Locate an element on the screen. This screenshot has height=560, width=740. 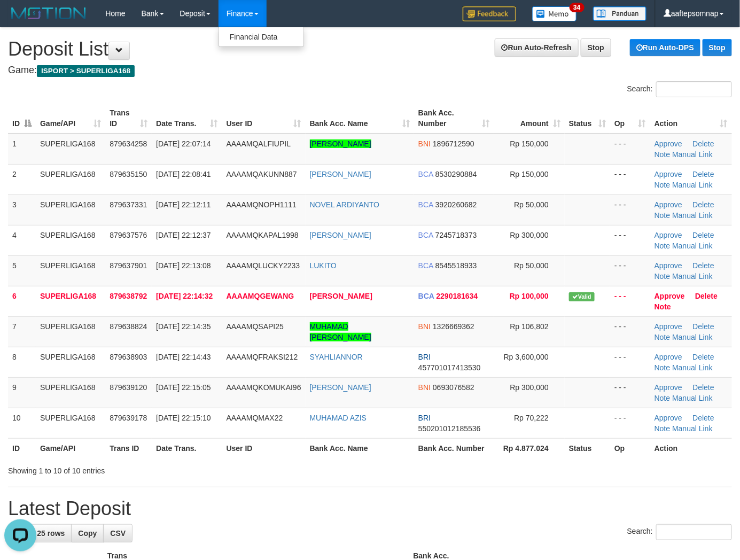
span: Copy 457701017413530 to clipboard is located at coordinates (450, 368).